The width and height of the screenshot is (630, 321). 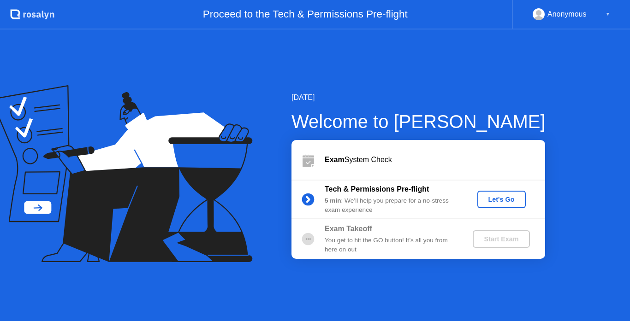 What do you see at coordinates (501, 239) in the screenshot?
I see `div: Start Exam` at bounding box center [501, 239].